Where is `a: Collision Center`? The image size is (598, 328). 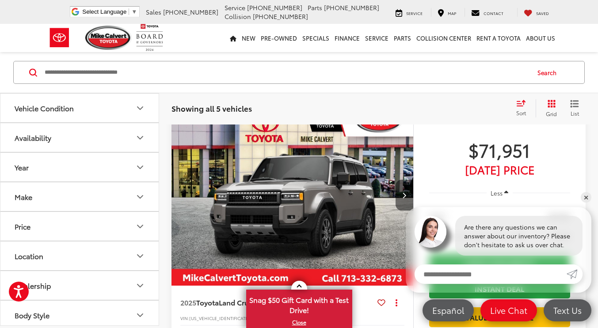 a: Collision Center is located at coordinates (444, 38).